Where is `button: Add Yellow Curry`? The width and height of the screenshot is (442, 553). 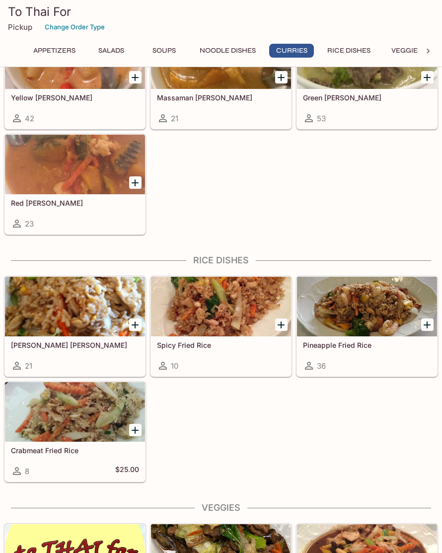 button: Add Yellow Curry is located at coordinates (135, 77).